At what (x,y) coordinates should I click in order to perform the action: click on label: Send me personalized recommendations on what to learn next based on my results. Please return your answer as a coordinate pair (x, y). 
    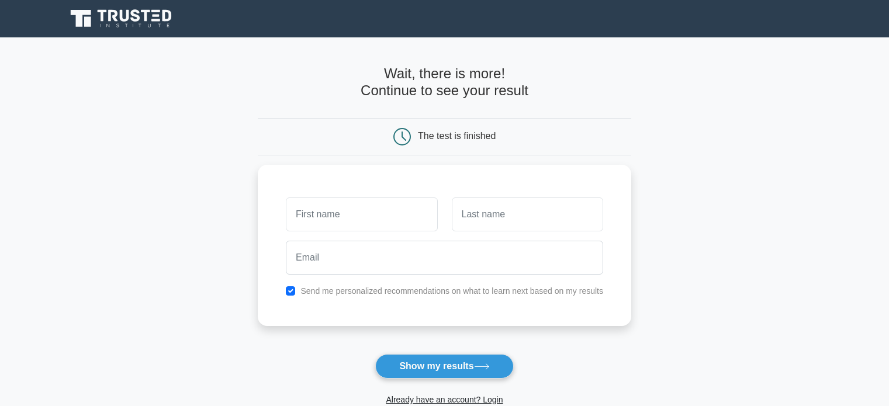
    Looking at the image, I should click on (452, 291).